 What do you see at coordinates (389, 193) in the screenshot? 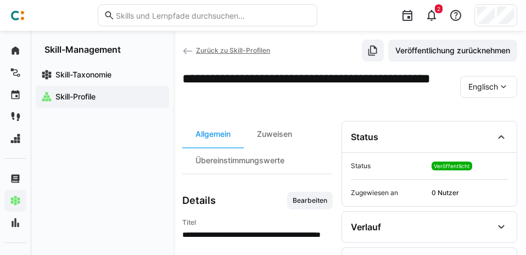
I see `span: Zugewiesen an` at bounding box center [389, 193].